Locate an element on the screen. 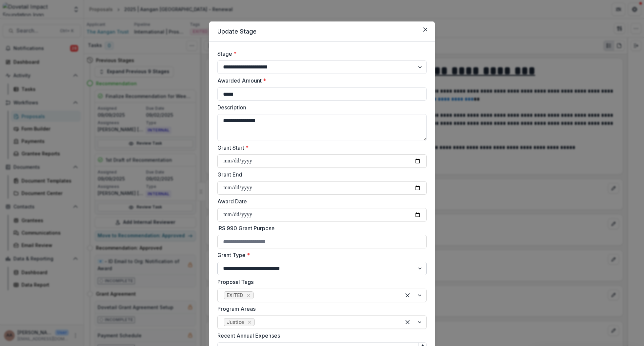 The width and height of the screenshot is (644, 346). label: Grant End is located at coordinates (320, 174).